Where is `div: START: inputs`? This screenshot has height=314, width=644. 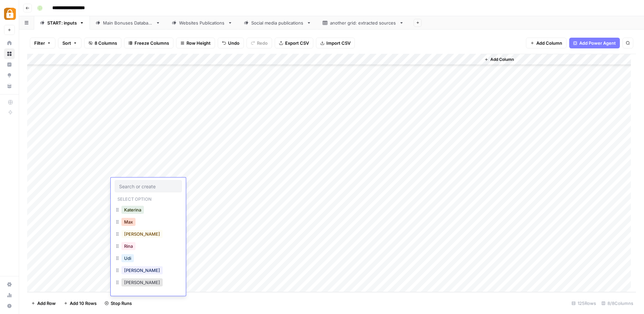 div: START: inputs is located at coordinates (62, 23).